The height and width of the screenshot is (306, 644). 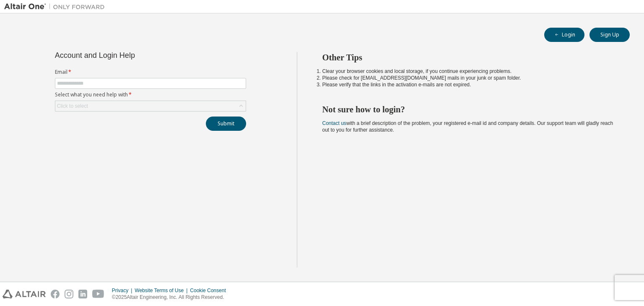 I want to click on div: Account and Login Help, so click(x=131, y=56).